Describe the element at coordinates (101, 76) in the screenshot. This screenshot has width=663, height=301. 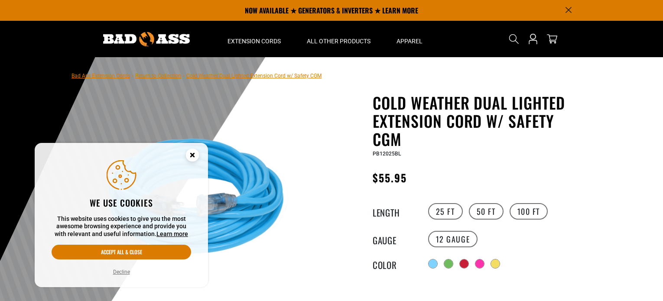
I see `a: Bad Ass Extension Cords` at that location.